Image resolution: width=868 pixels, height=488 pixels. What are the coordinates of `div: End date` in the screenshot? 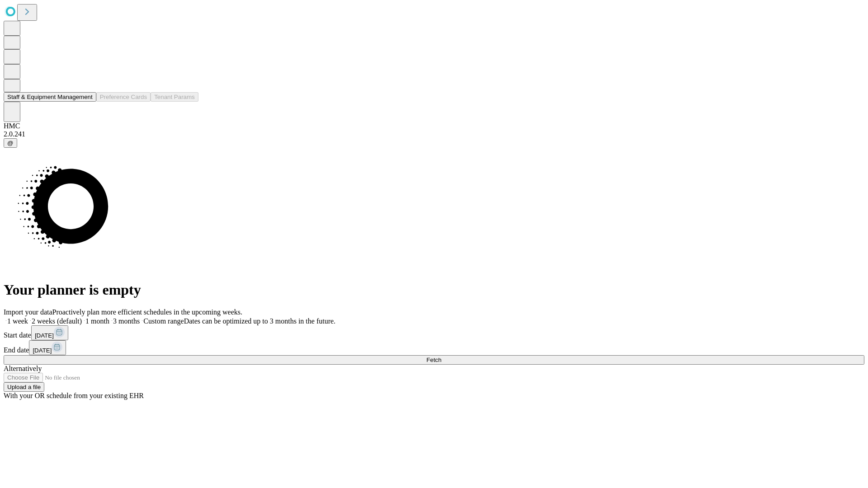 It's located at (434, 348).